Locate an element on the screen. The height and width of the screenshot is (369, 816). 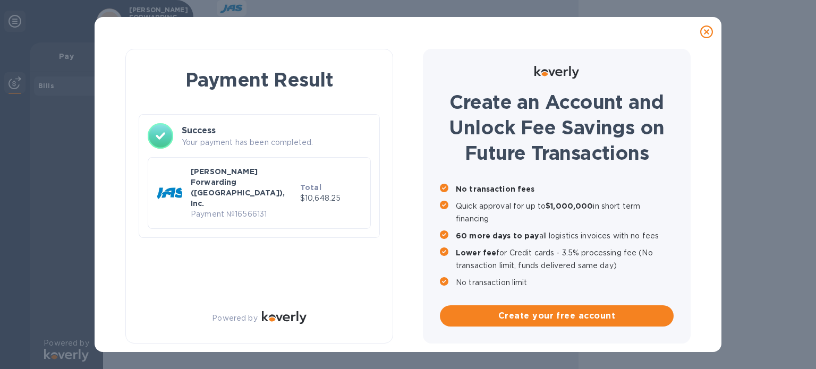
span: Create your free account is located at coordinates (557, 316).